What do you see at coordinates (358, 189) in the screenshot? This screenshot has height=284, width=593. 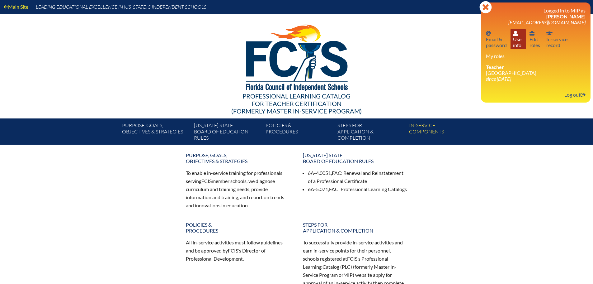 I see `li: 6A-5.071, : Professional Learning Catalogs` at bounding box center [358, 189].